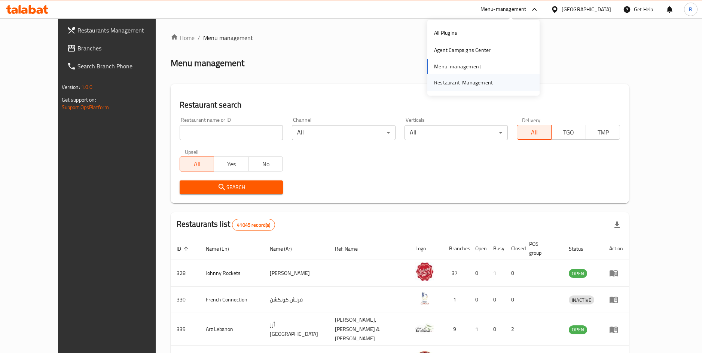 This screenshot has height=353, width=702. Describe the element at coordinates (118, 30) in the screenshot. I see `a: Restaurants Management` at that location.